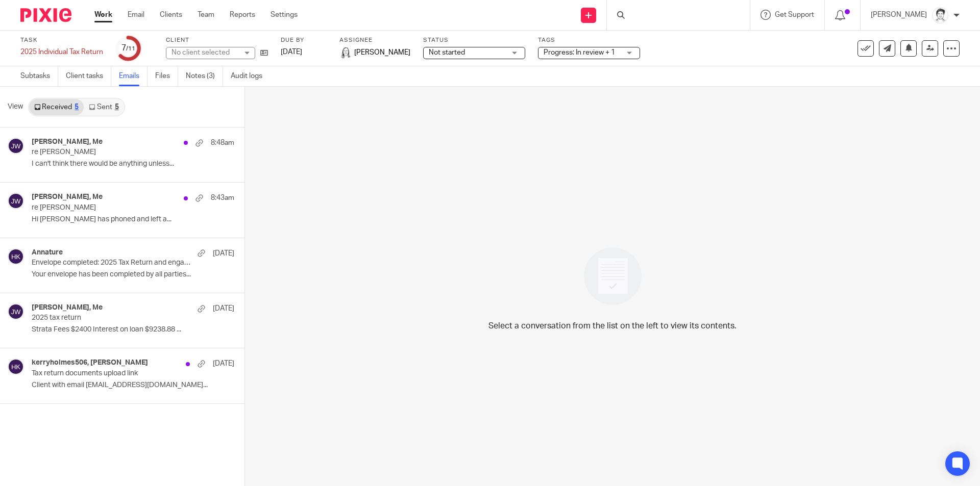 This screenshot has width=980, height=486. What do you see at coordinates (62, 40) in the screenshot?
I see `label: Task` at bounding box center [62, 40].